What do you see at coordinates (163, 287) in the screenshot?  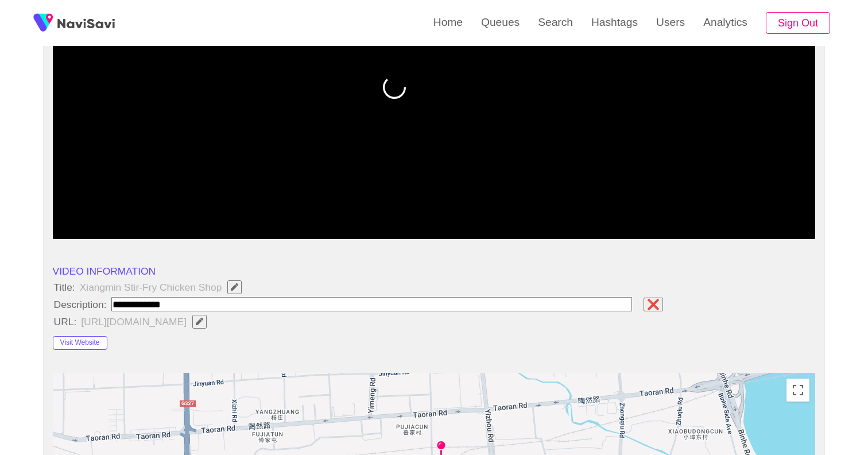 I see `span: Xiangmin Stir-Fry Chicken Shop` at bounding box center [163, 287].